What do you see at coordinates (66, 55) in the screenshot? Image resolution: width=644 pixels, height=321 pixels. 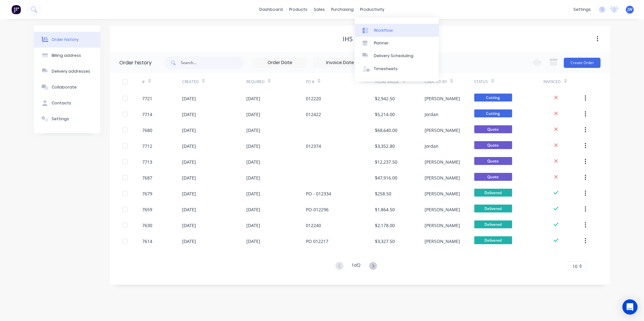 I see `div: Billing address` at bounding box center [66, 55].